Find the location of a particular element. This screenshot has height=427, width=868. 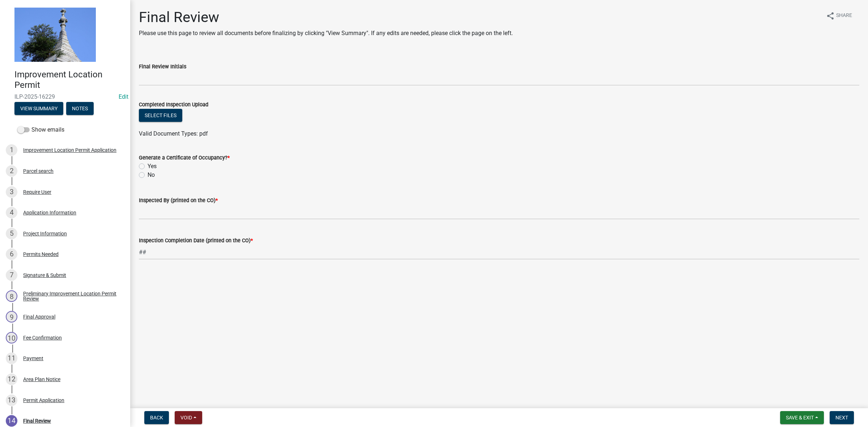

div: Improvement Location Permit Application is located at coordinates (70, 150).